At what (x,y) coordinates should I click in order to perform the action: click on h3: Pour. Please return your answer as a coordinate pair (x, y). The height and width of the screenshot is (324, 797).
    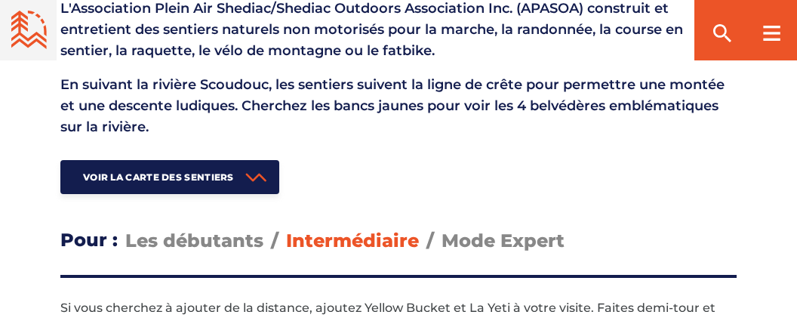
    Looking at the image, I should click on (89, 240).